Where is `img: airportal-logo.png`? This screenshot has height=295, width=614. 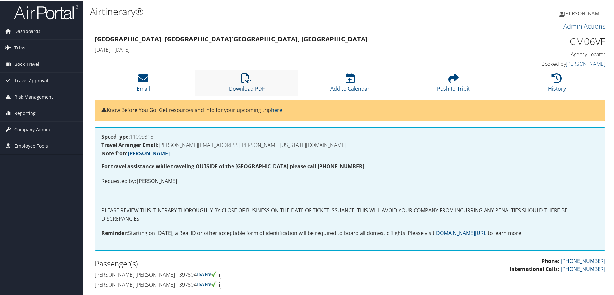 img: airportal-logo.png is located at coordinates (46, 12).